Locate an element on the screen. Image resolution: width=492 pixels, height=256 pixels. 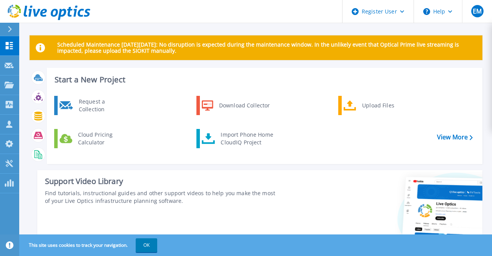
div: Cloud Pricing Calculator is located at coordinates (103, 138).